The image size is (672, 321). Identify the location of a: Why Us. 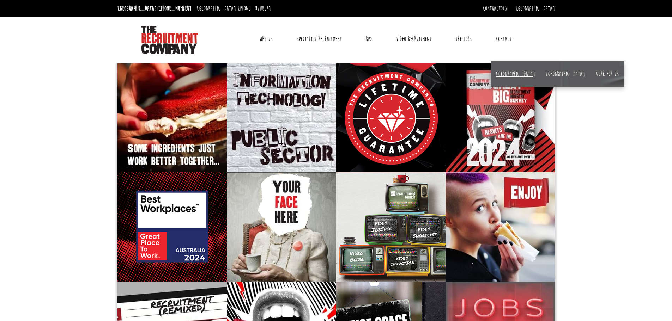
(266, 39).